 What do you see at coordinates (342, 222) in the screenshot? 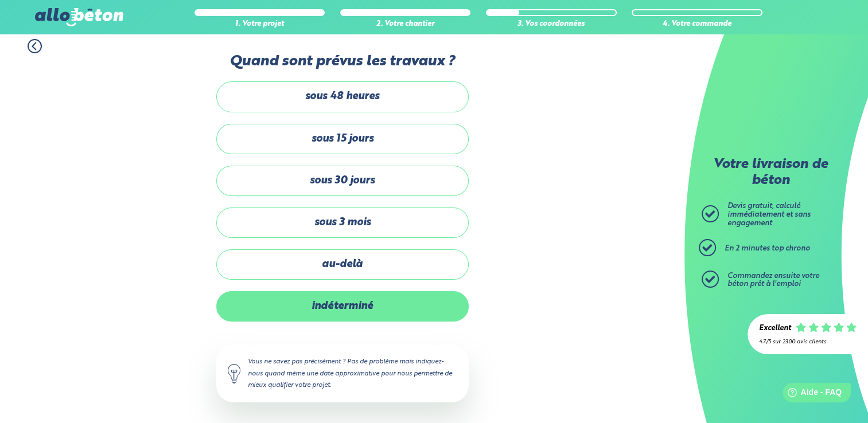
I see `label: sous 3 mois` at bounding box center [342, 222].